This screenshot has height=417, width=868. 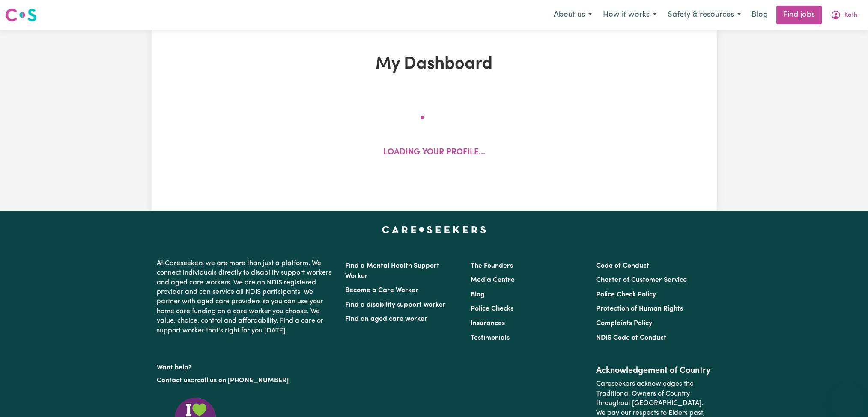 What do you see at coordinates (573, 15) in the screenshot?
I see `button: About us` at bounding box center [573, 15].